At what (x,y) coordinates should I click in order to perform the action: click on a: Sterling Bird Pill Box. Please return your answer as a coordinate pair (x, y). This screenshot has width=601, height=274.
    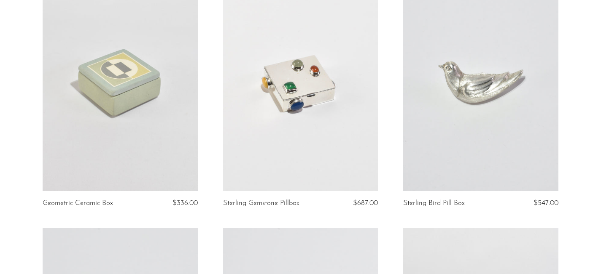
    Looking at the image, I should click on (434, 204).